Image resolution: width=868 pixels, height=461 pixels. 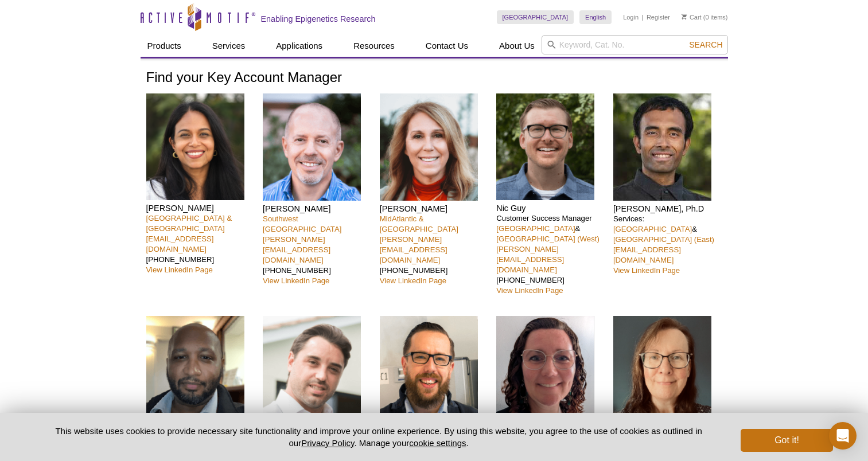 I want to click on button: Got it!, so click(x=787, y=440).